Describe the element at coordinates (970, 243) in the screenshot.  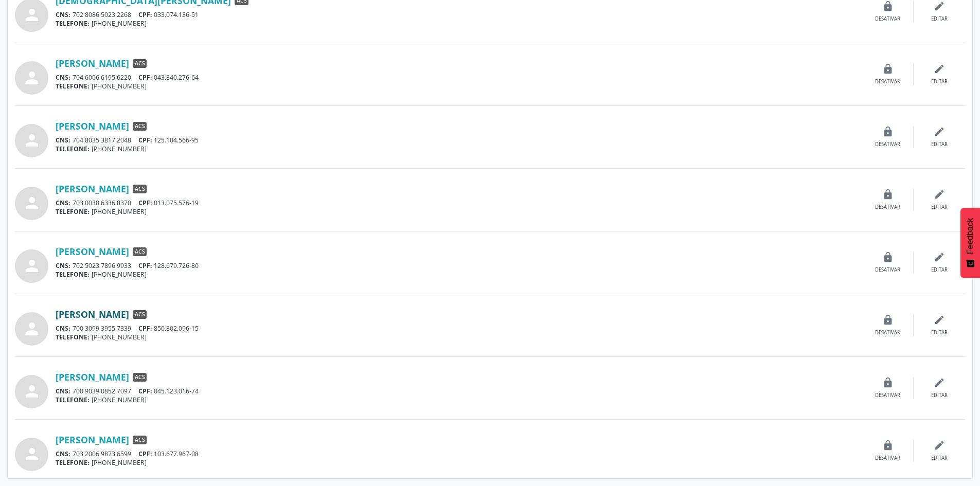
I see `button: Feedback - Mostrar pesquisa` at that location.